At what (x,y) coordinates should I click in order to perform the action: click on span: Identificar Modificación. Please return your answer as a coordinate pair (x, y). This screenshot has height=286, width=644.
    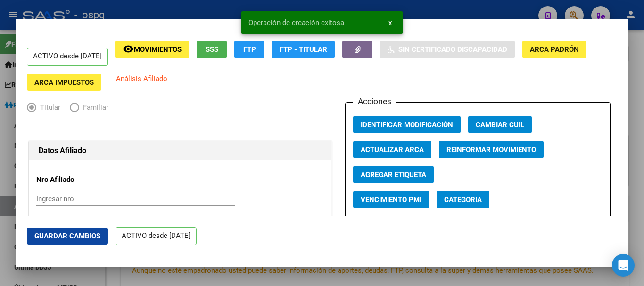
    Looking at the image, I should click on (407, 125).